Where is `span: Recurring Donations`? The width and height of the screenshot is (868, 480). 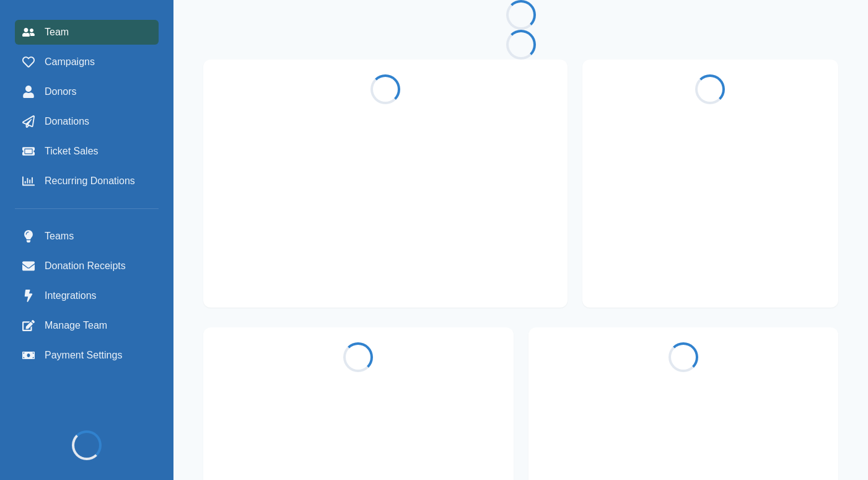
span: Recurring Donations is located at coordinates (90, 181).